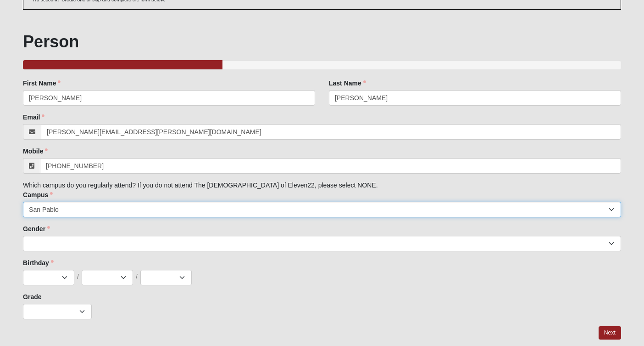 Image resolution: width=644 pixels, height=346 pixels. Describe the element at coordinates (38, 263) in the screenshot. I see `label: Birthday` at that location.